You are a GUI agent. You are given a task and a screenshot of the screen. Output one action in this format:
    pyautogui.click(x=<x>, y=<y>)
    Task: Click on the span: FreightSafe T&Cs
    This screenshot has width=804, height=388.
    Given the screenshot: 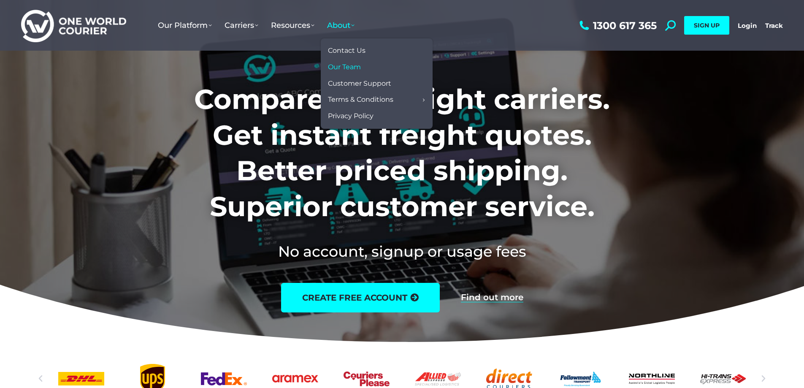 What is the action you would take?
    pyautogui.click(x=469, y=117)
    